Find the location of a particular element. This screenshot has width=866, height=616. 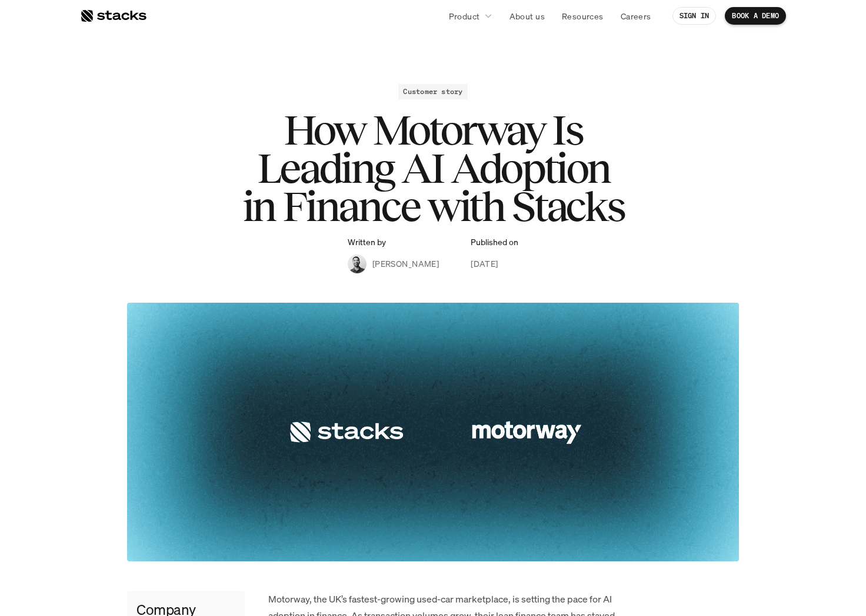

a: SIGN IN is located at coordinates (694, 16).